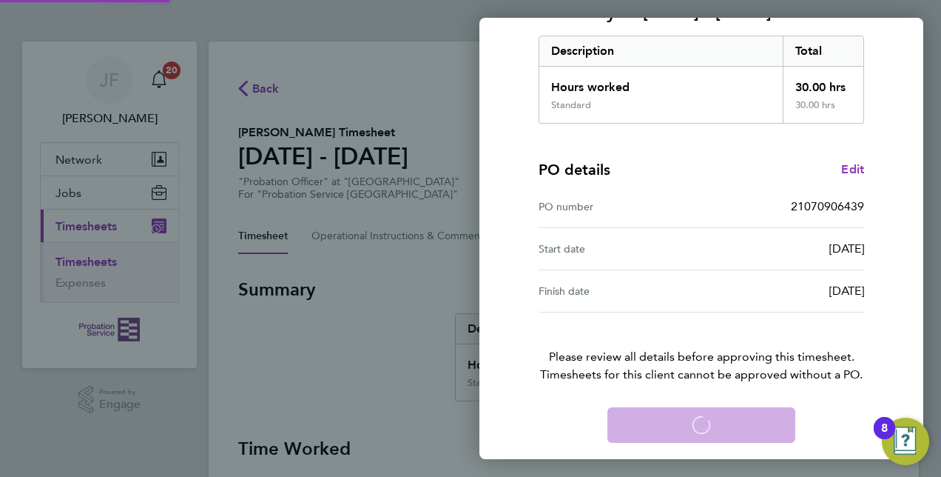 The image size is (941, 477). Describe the element at coordinates (852, 169) in the screenshot. I see `span: Edit` at that location.